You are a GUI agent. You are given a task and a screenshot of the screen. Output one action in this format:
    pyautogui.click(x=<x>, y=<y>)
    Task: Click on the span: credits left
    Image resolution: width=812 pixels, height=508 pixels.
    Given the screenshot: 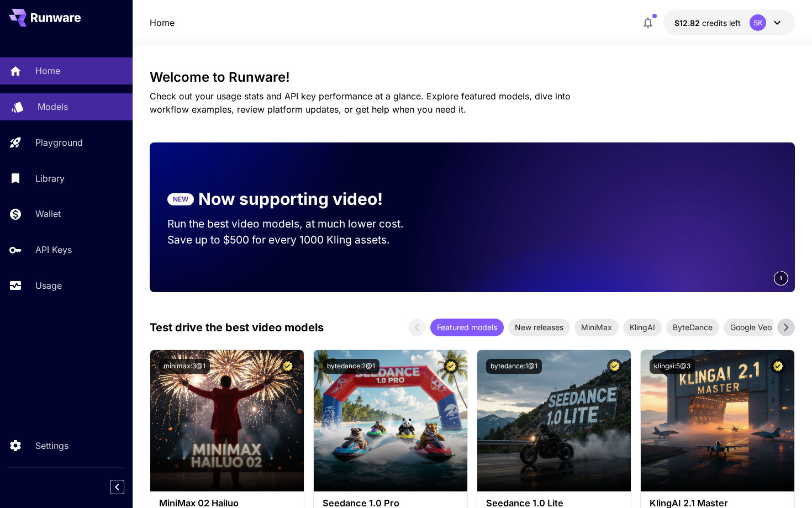 What is the action you would take?
    pyautogui.click(x=721, y=23)
    